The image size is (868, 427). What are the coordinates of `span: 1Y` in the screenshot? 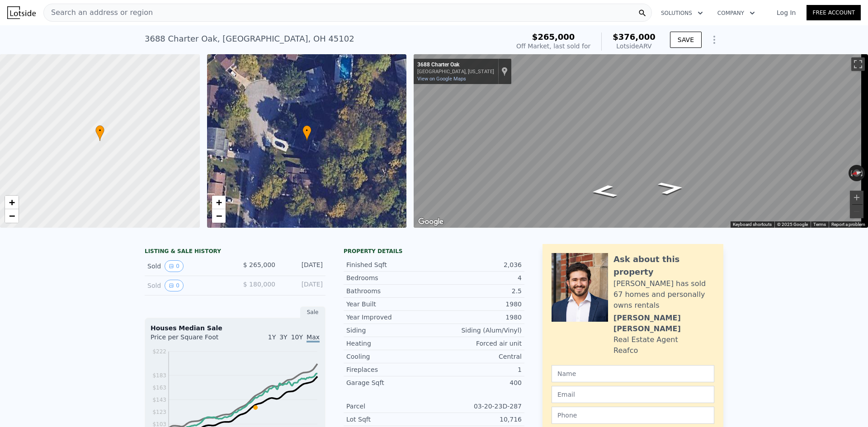 It's located at (272, 337).